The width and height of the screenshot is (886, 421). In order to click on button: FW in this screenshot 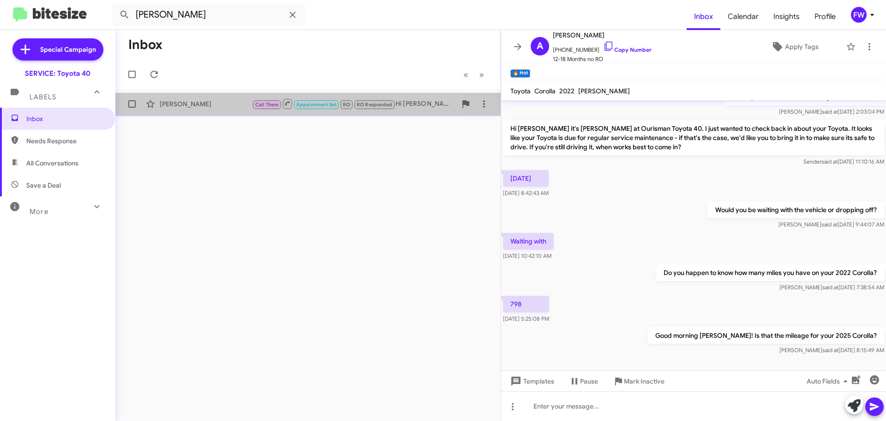, I will do `click(860, 15)`.